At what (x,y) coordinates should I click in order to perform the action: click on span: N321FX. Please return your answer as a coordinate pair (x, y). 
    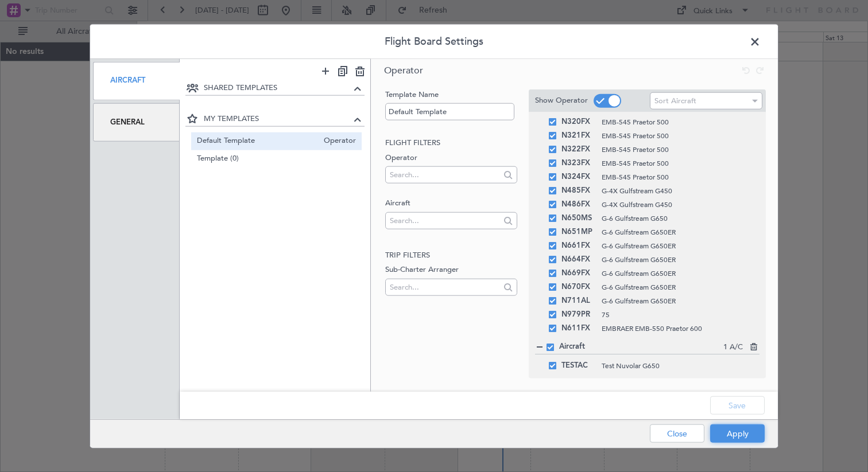
    Looking at the image, I should click on (578, 135).